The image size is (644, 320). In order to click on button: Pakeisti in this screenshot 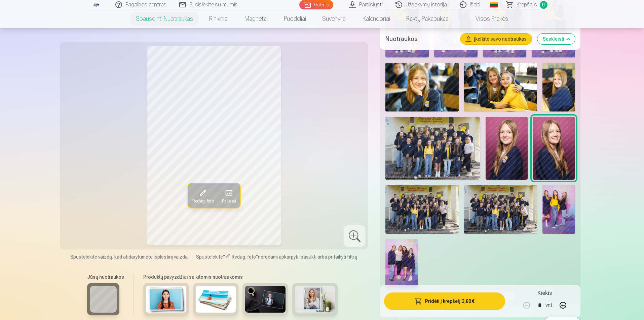, I will do `click(229, 195)`.